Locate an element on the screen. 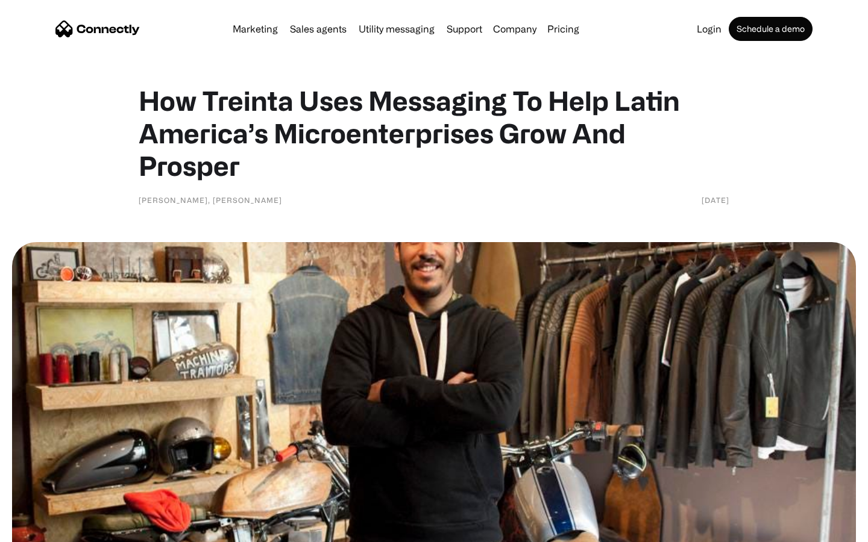  a: Schedule a demo is located at coordinates (770, 29).